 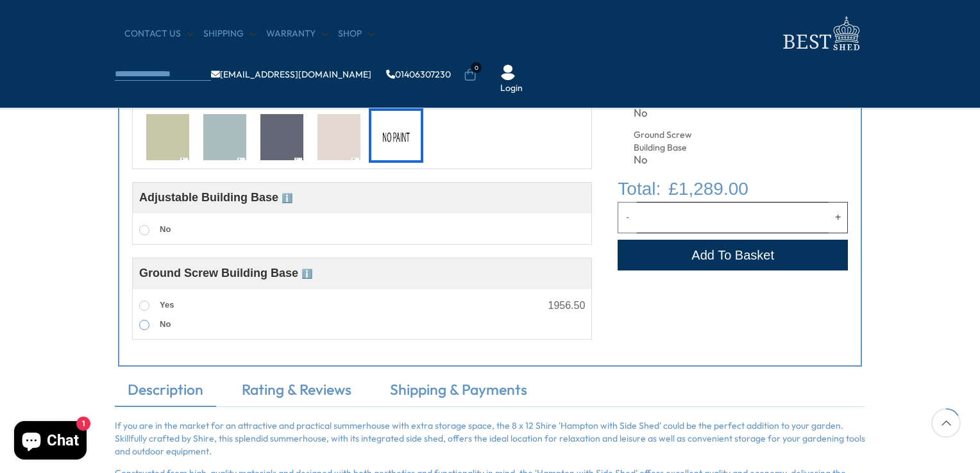 What do you see at coordinates (165, 392) in the screenshot?
I see `a: Description` at bounding box center [165, 392].